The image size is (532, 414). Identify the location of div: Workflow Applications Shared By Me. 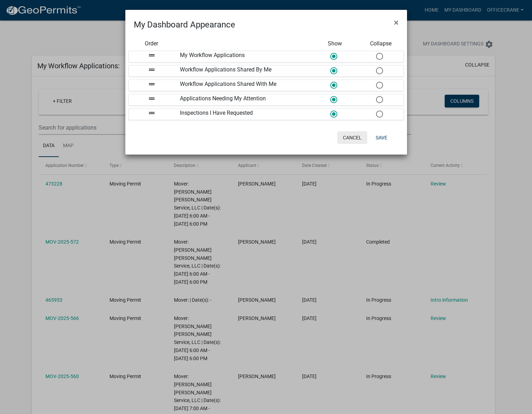
(243, 71).